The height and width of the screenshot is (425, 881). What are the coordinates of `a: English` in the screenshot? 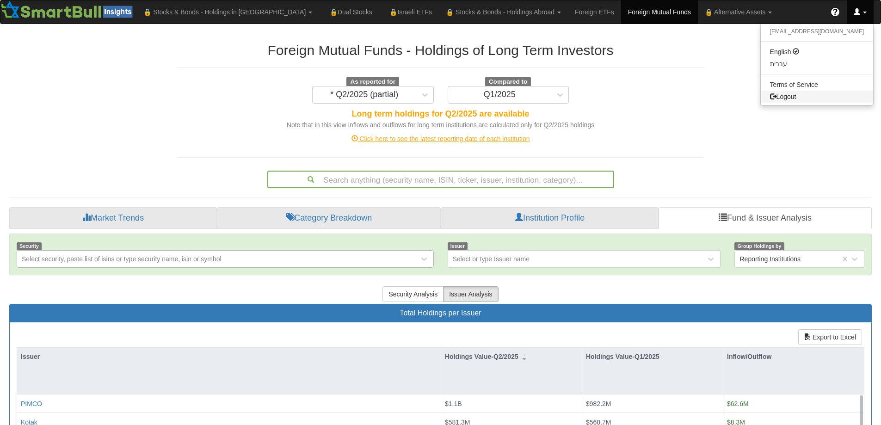 It's located at (817, 52).